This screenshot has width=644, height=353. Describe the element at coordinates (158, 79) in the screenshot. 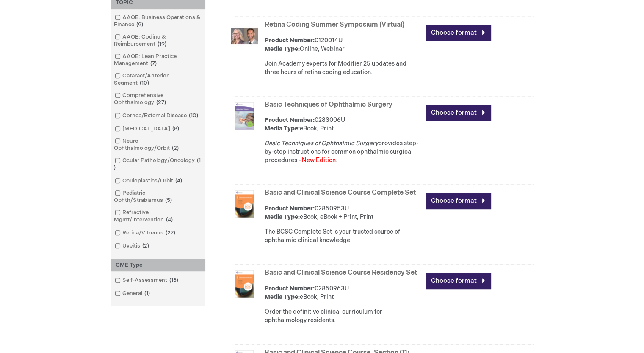

I see `a: Cataract/Anterior Segment10` at that location.